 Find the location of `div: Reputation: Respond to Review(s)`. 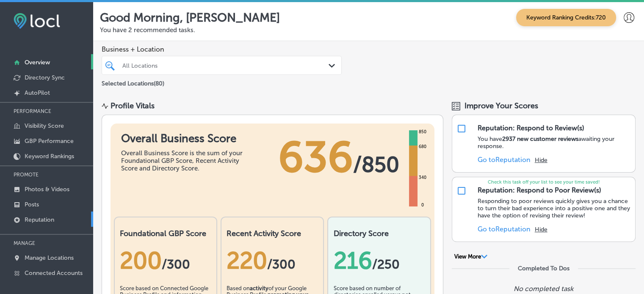

div: Reputation: Respond to Review(s) is located at coordinates (531, 128).